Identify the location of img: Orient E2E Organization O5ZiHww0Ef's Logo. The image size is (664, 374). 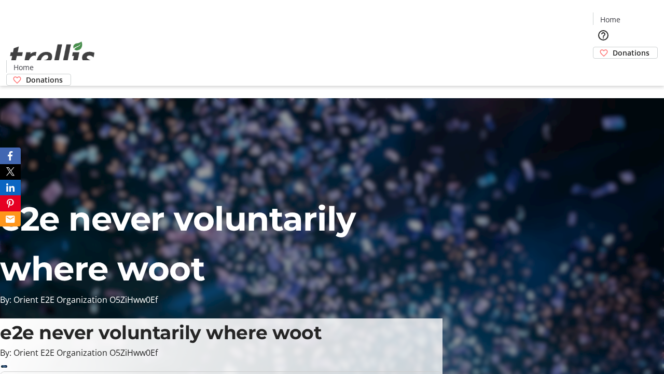
(52, 56).